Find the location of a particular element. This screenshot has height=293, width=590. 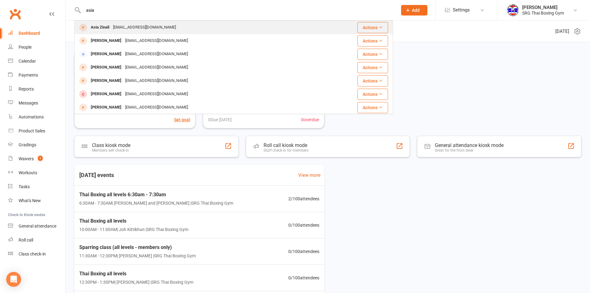

div: SRG Thai Boxing Gym is located at coordinates (543, 13).